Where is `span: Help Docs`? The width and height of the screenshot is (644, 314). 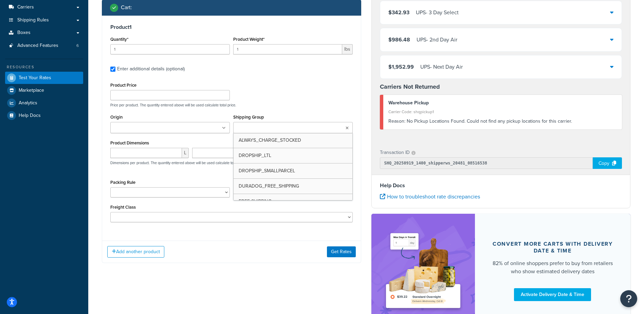 span: Help Docs is located at coordinates (30, 115).